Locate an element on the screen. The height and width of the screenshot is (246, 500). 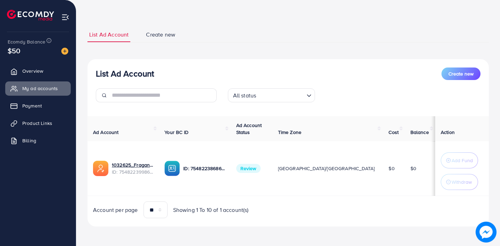
span: Ad Account Status is located at coordinates (249, 129).